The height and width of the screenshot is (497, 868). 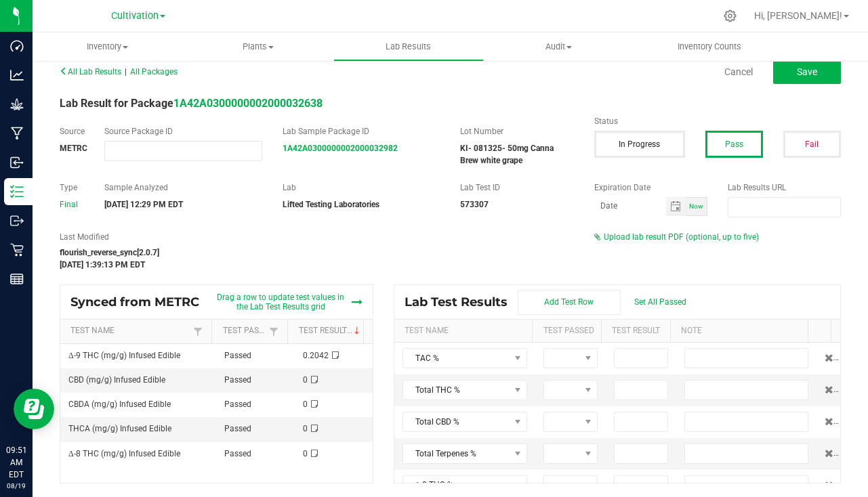 I want to click on span: CBD (mg/g) Infused Edible, so click(x=116, y=380).